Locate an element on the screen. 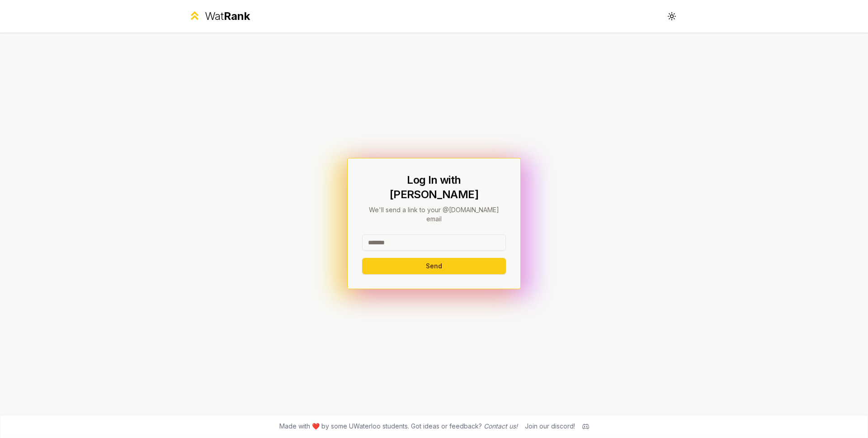 The width and height of the screenshot is (868, 438). a: Contact us! is located at coordinates (501, 426).